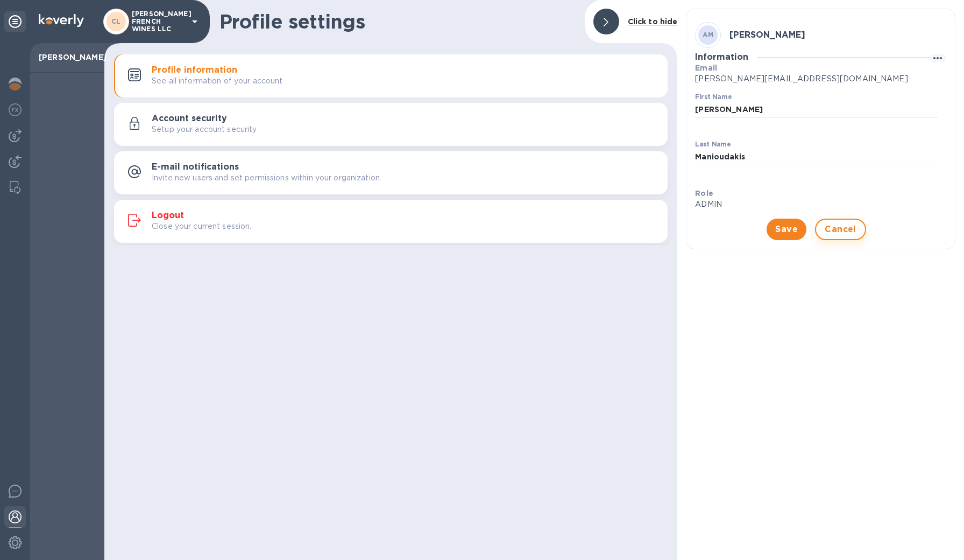  What do you see at coordinates (217, 80) in the screenshot?
I see `p: See all information of your account` at bounding box center [217, 80].